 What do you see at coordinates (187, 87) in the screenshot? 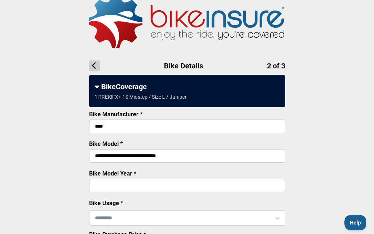
I see `div: BikeCoverage` at bounding box center [187, 87].